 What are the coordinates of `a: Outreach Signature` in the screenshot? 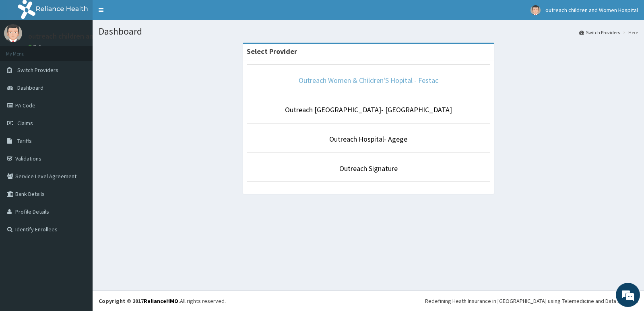 It's located at (368, 168).